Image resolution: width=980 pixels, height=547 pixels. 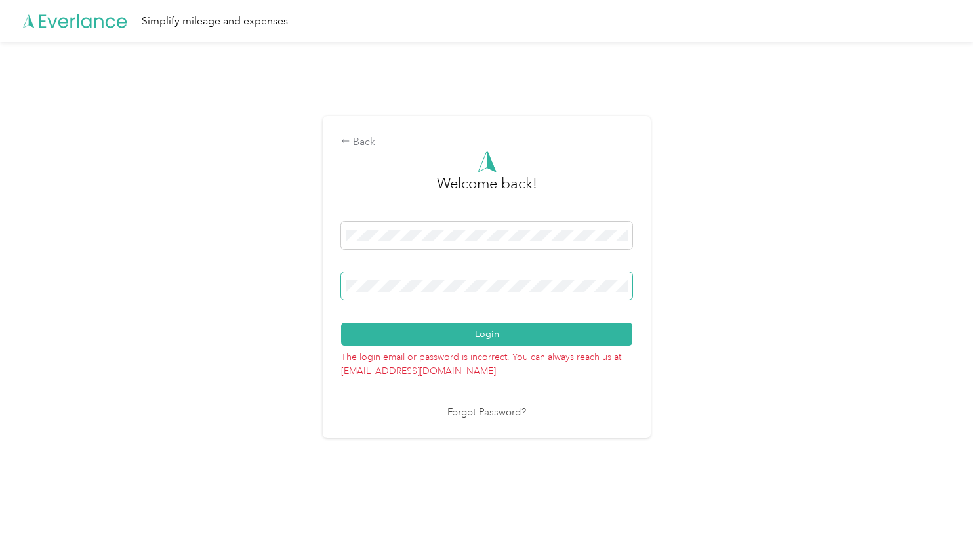 I want to click on button: Login, so click(x=487, y=334).